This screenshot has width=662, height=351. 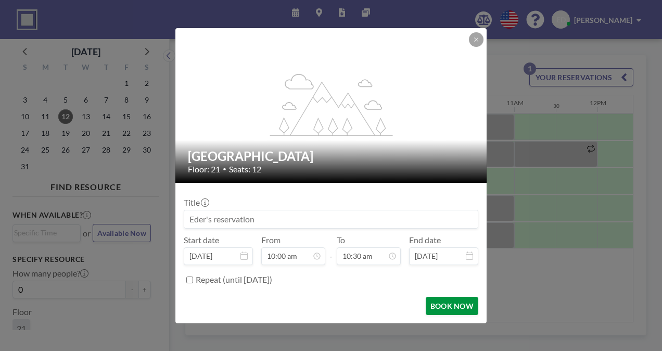 What do you see at coordinates (331, 219) in the screenshot?
I see `input: Eder's reservation` at bounding box center [331, 219].